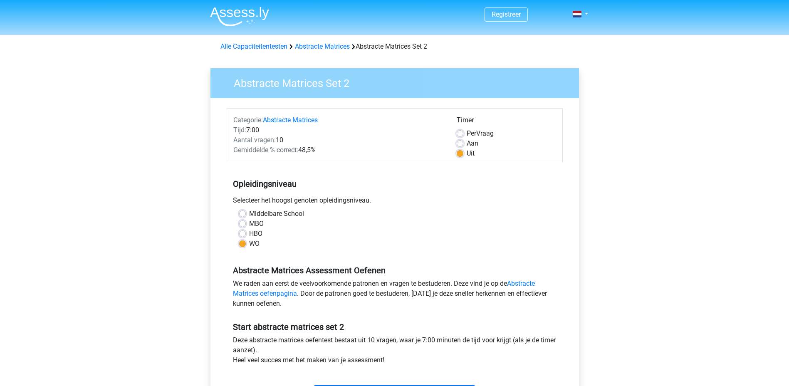 This screenshot has height=386, width=789. What do you see at coordinates (239, 16) in the screenshot?
I see `img: Assessly` at bounding box center [239, 16].